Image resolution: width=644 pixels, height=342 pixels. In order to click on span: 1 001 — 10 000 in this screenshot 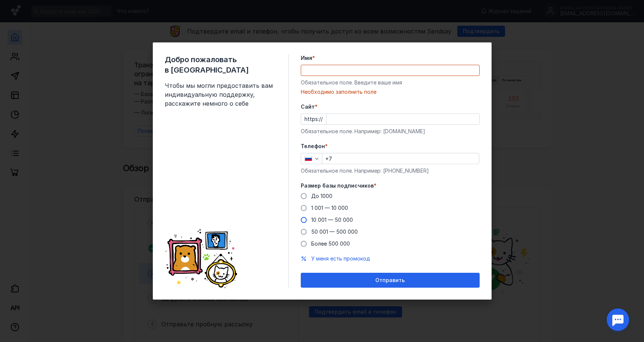, I will do `click(329, 208)`.